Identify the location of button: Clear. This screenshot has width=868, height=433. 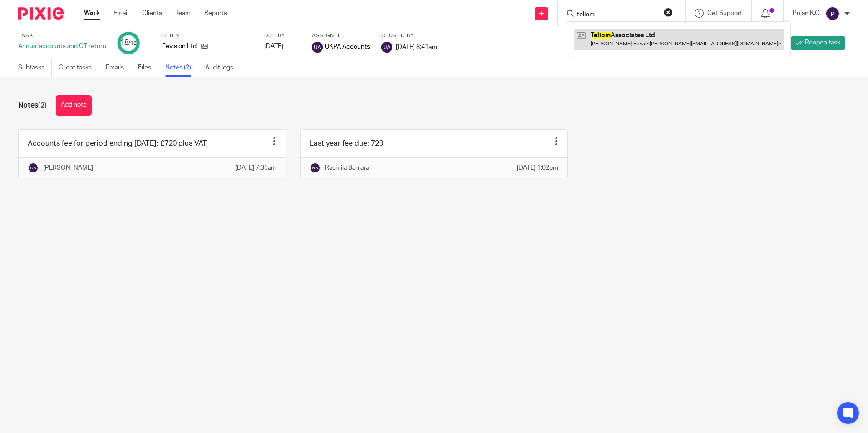
(668, 12).